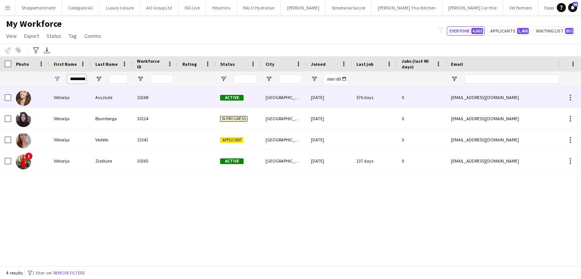  I want to click on button: Remove filters, so click(69, 273).